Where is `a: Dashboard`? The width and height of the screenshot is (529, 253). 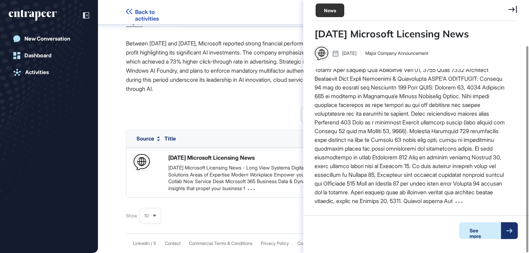
a: Dashboard is located at coordinates (49, 56).